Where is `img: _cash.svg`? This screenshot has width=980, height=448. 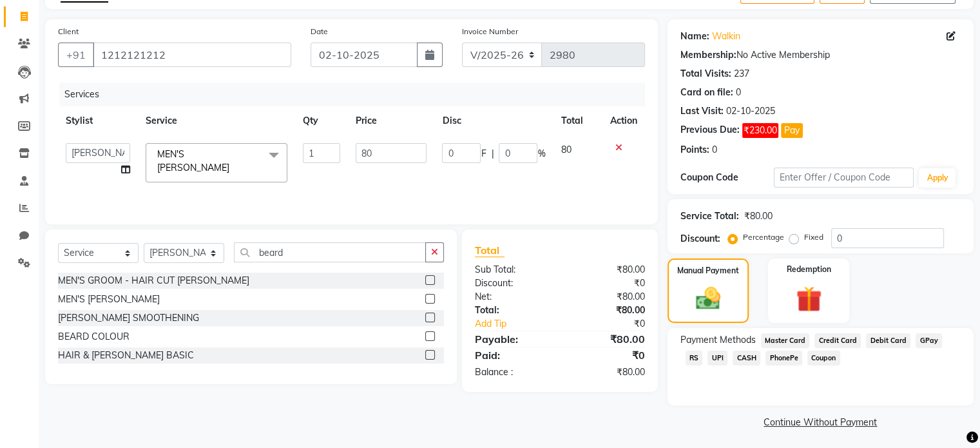 img: _cash.svg is located at coordinates (708, 298).